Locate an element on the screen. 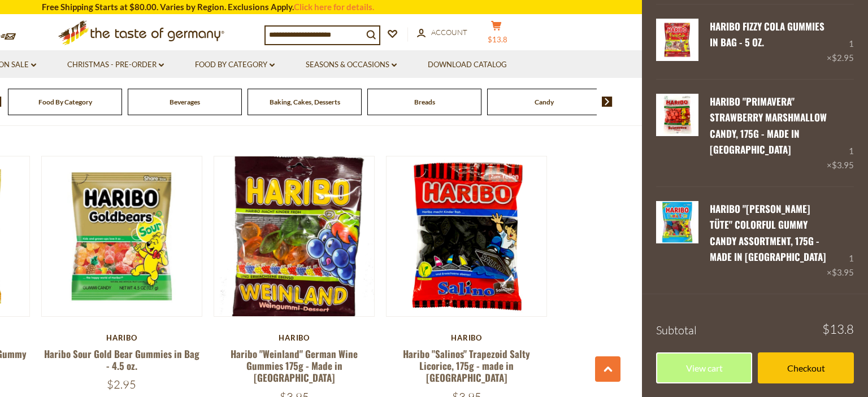 This screenshot has width=868, height=397. a: Haribo "Bunte Tüte" Colorful Gummy Candy Assortment, 175g - Made in Germany is located at coordinates (677, 240).